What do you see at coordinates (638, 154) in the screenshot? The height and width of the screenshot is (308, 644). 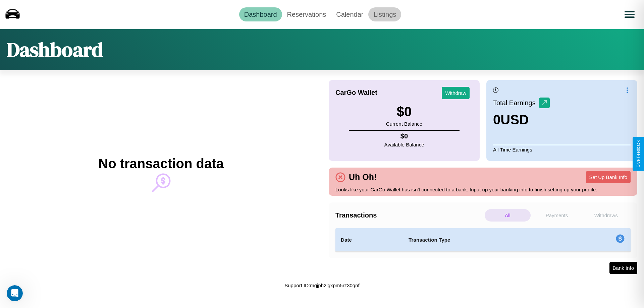 I see `div: Give Feedback` at bounding box center [638, 154].